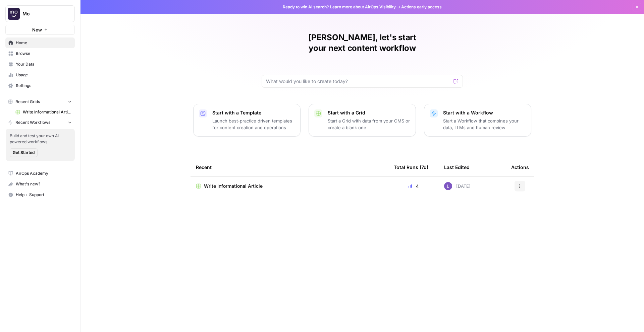 The height and width of the screenshot is (332, 644). I want to click on p: Start with a Workflow, so click(484, 113).